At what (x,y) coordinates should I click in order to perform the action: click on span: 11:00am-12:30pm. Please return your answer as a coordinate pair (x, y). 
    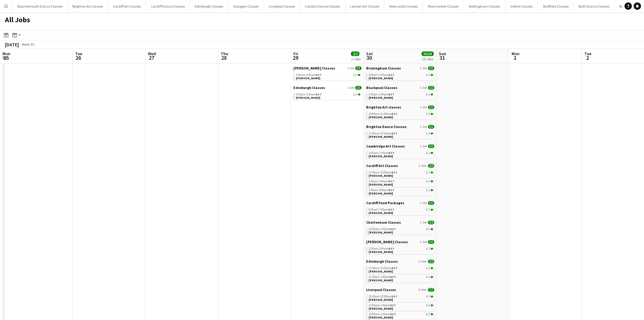
    Looking at the image, I should click on (383, 133).